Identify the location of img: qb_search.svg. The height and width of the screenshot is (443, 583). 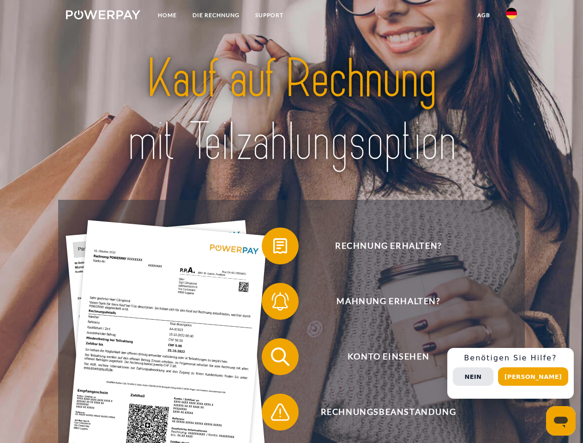
(280, 357).